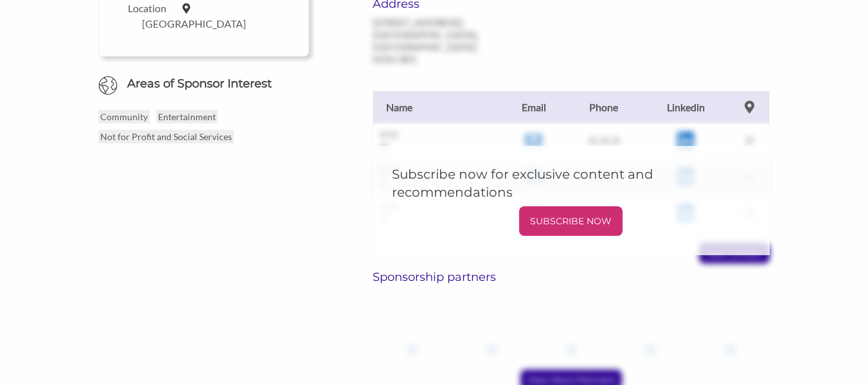 This screenshot has height=385, width=868. What do you see at coordinates (124, 116) in the screenshot?
I see `p: Community` at bounding box center [124, 116].